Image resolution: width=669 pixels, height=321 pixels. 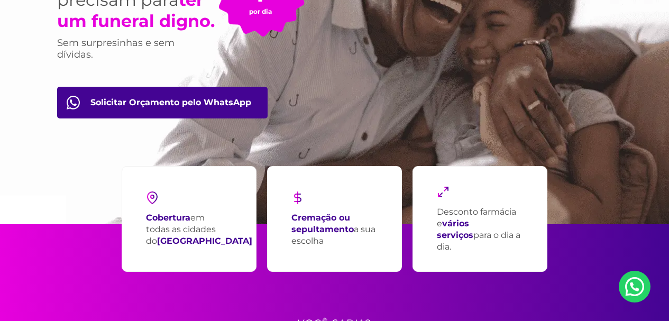 I want to click on span: Sem surpresinhas e sem dívidas., so click(x=116, y=49).